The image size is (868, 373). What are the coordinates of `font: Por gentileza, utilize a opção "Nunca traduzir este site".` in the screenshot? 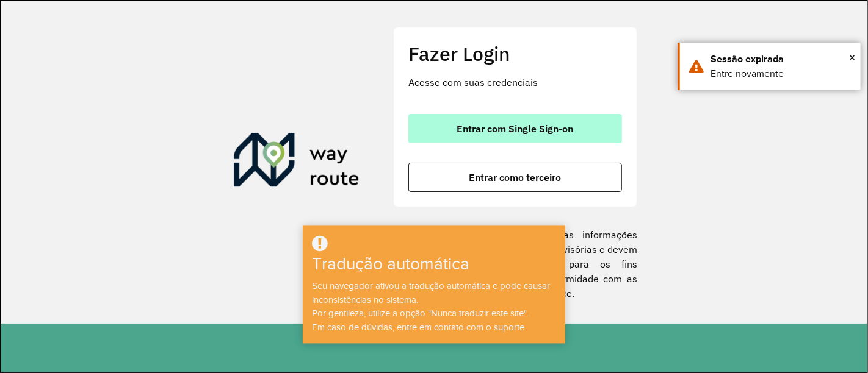 It's located at (420, 313).